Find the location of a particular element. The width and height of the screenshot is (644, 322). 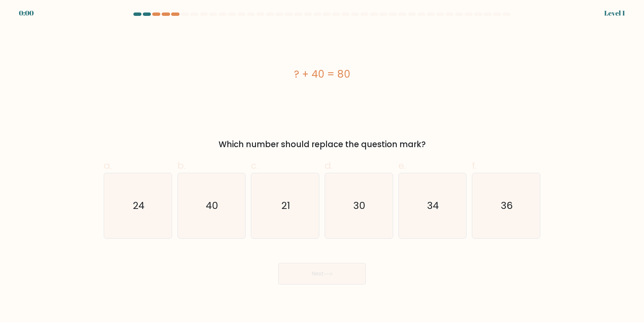

text: 40 is located at coordinates (212, 205).